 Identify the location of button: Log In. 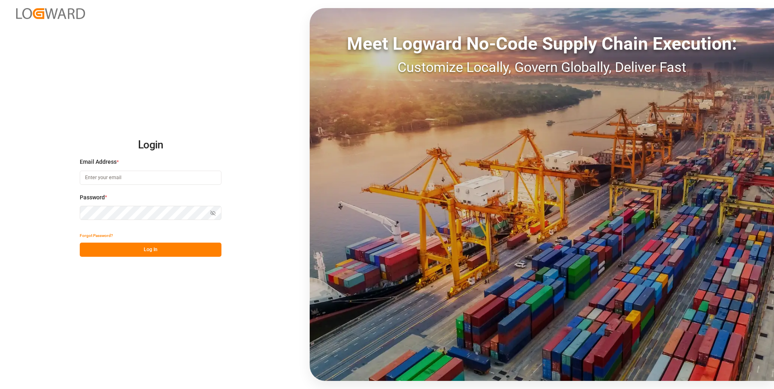
(151, 250).